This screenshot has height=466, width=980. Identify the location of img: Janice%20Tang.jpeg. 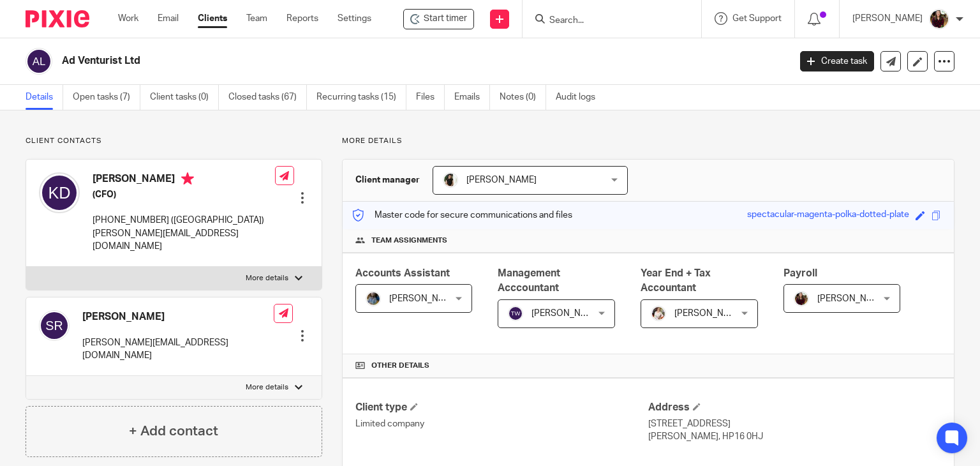
(451, 180).